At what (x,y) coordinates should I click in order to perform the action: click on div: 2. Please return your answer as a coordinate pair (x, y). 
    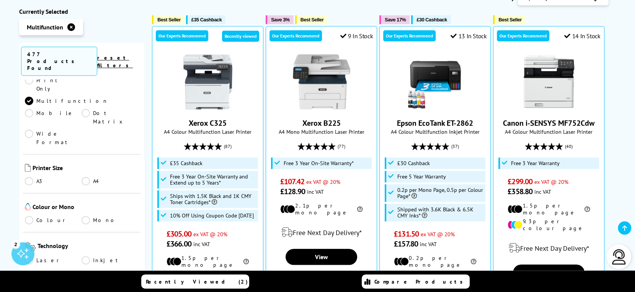
    Looking at the image, I should click on (16, 244).